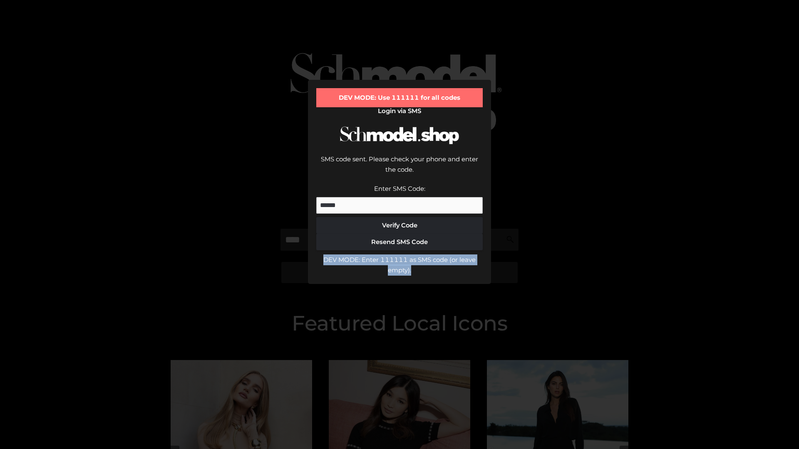  Describe the element at coordinates (399, 111) in the screenshot. I see `h2: Login via SMS` at that location.